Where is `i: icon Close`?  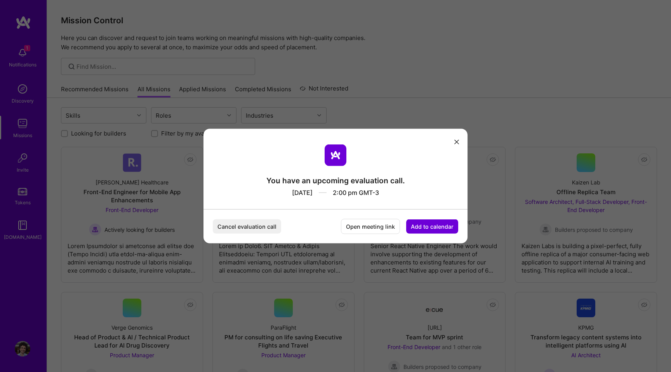 i: icon Close is located at coordinates (457, 142).